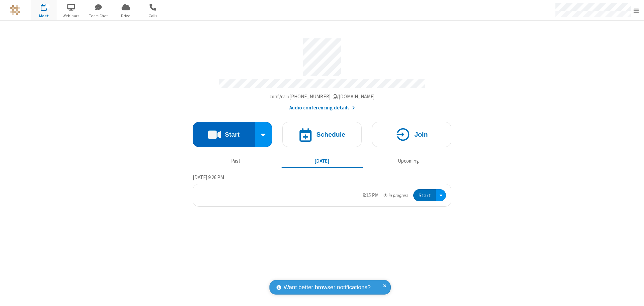  Describe the element at coordinates (264, 134) in the screenshot. I see `div: Start conference options` at that location.